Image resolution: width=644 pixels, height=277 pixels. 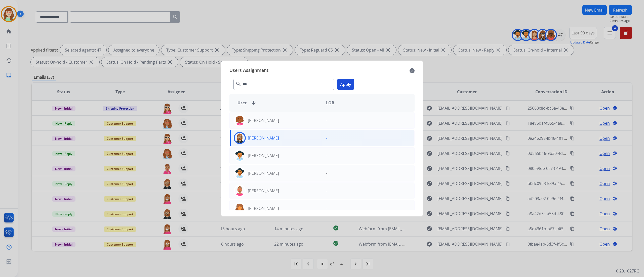 What do you see at coordinates (278, 103) in the screenshot?
I see `div: User` at bounding box center [278, 103].